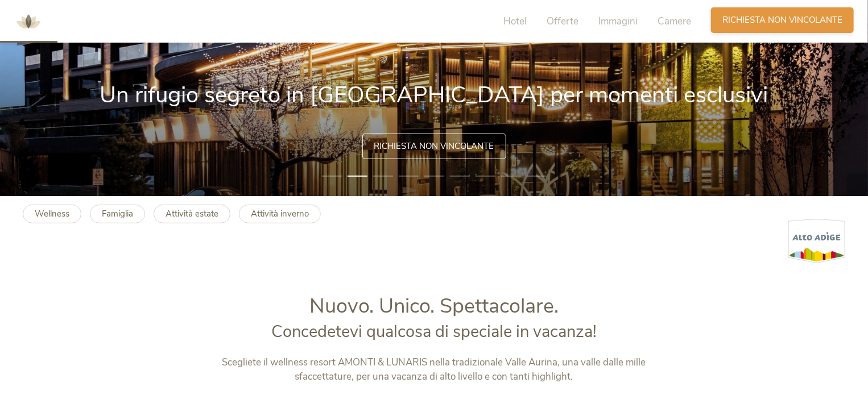 The height and width of the screenshot is (395, 868). I want to click on span: Camere, so click(674, 21).